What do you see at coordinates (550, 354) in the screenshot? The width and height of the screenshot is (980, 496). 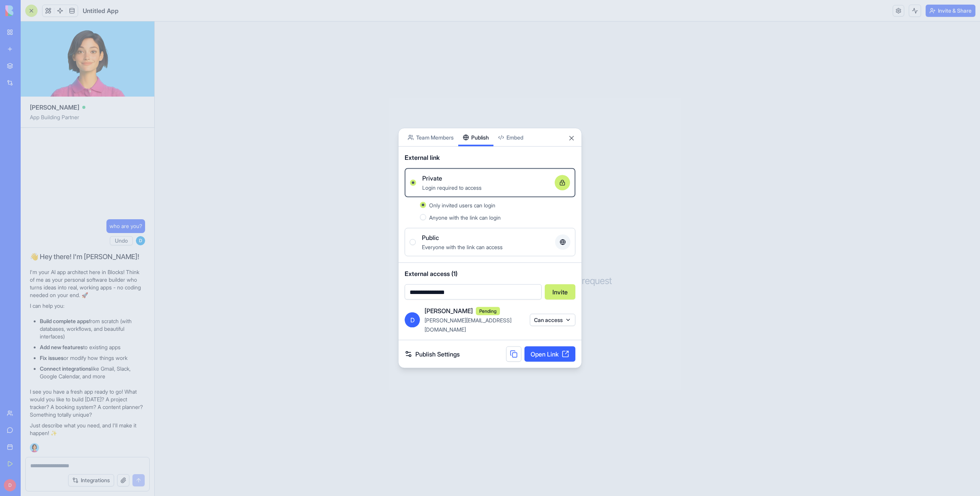 I see `a: Open Link` at bounding box center [550, 354].